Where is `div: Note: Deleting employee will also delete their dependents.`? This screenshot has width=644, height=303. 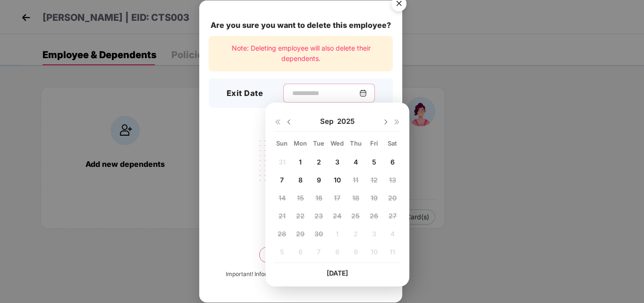 div: Note: Deleting employee will also delete their dependents. is located at coordinates (301, 53).